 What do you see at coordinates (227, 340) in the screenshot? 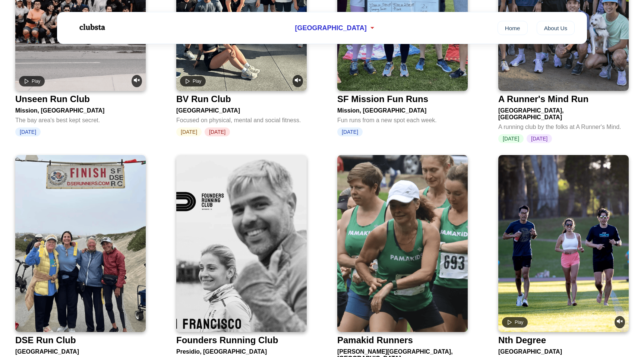
I see `div: Founders Running Club` at bounding box center [227, 340].